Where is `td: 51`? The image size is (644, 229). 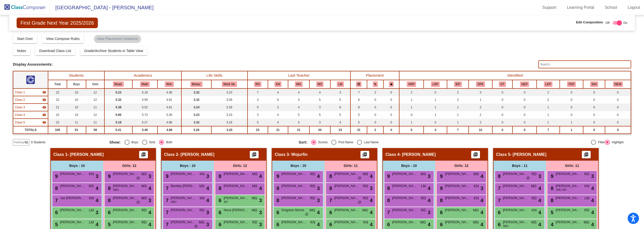 td: 51 is located at coordinates (77, 130).